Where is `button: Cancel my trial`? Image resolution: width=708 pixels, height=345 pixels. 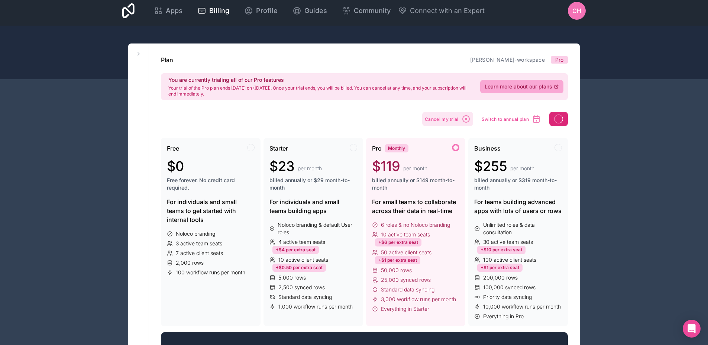 button: Cancel my trial is located at coordinates (448, 119).